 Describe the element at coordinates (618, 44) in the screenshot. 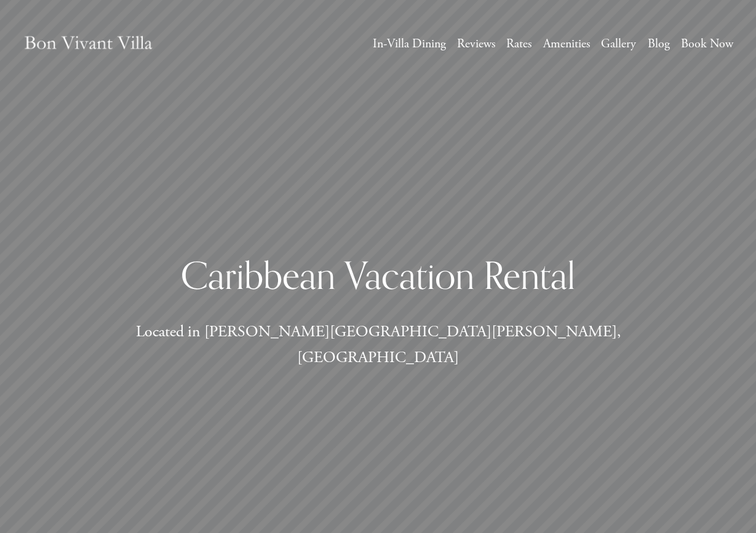

I see `a: Gallery` at that location.